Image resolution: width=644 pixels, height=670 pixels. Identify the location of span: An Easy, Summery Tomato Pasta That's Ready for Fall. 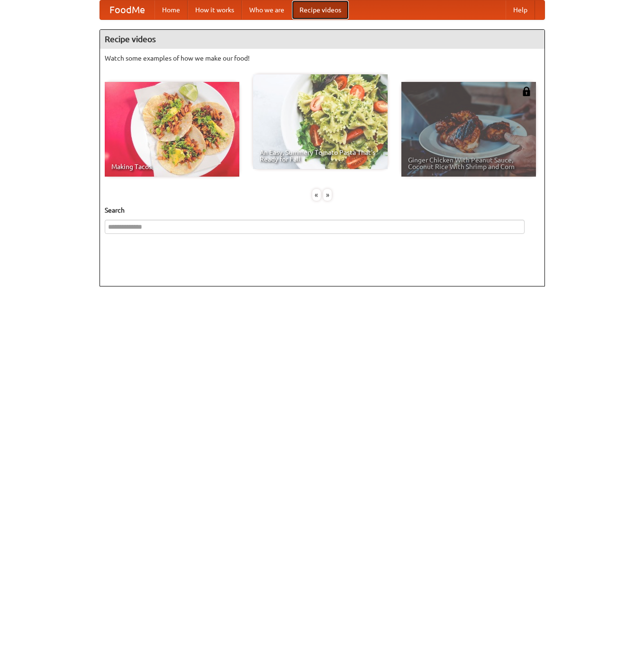
(320, 156).